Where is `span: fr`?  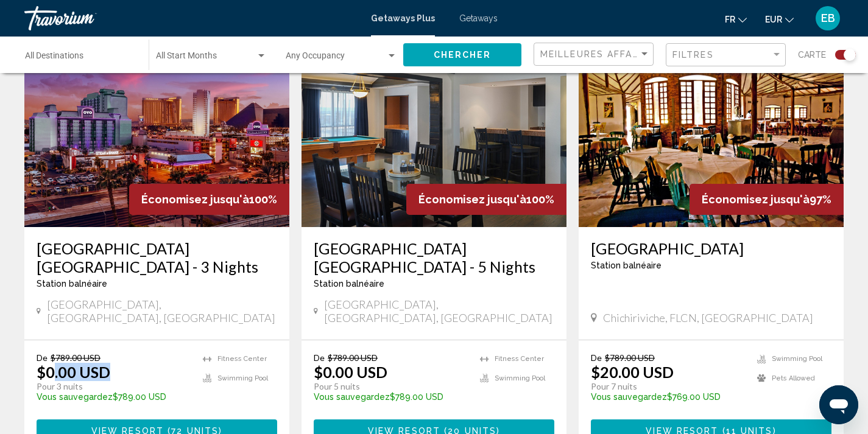 span: fr is located at coordinates (730, 19).